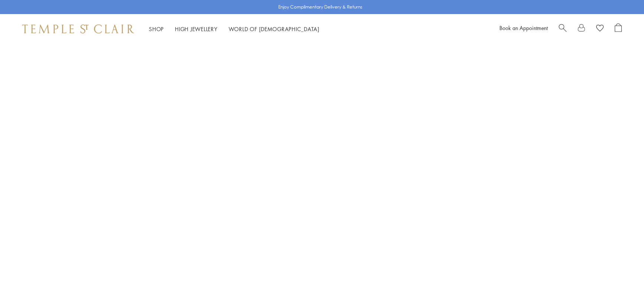  Describe the element at coordinates (234, 29) in the screenshot. I see `nav: Main navigation` at that location.